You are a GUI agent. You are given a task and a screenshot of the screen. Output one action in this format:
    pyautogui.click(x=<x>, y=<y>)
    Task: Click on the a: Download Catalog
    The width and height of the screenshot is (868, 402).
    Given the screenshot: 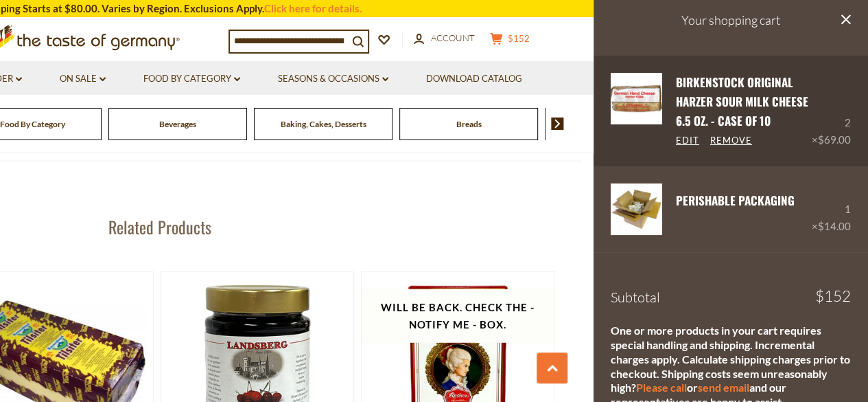 What is the action you would take?
    pyautogui.click(x=475, y=79)
    